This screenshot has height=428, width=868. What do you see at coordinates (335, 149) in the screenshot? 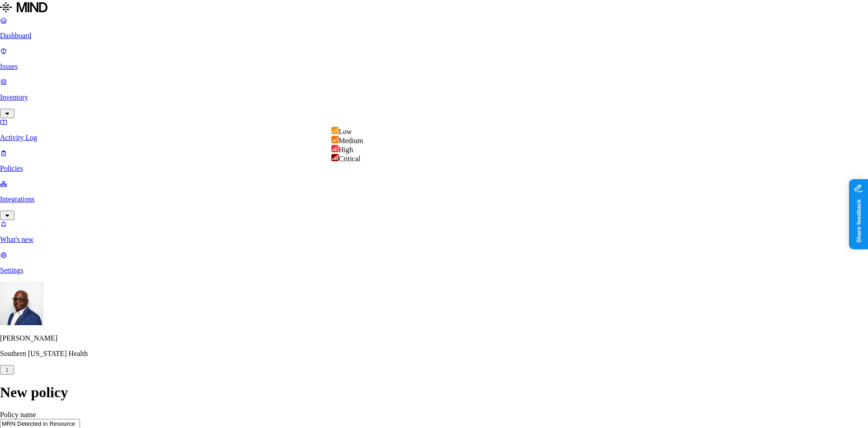
I see `img: severity-high.svg` at bounding box center [335, 149].